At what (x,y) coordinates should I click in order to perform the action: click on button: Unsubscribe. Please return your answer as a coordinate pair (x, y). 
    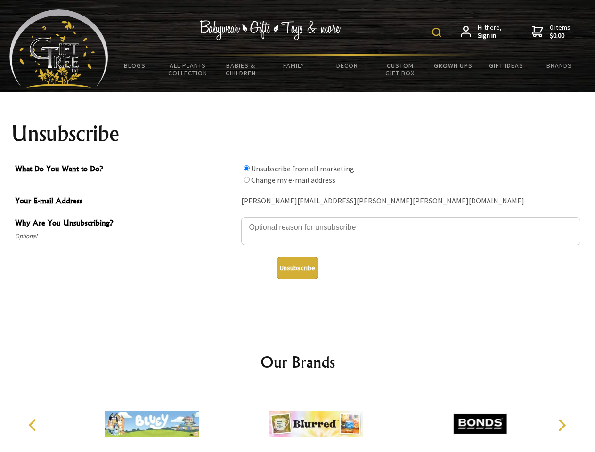
    Looking at the image, I should click on (297, 268).